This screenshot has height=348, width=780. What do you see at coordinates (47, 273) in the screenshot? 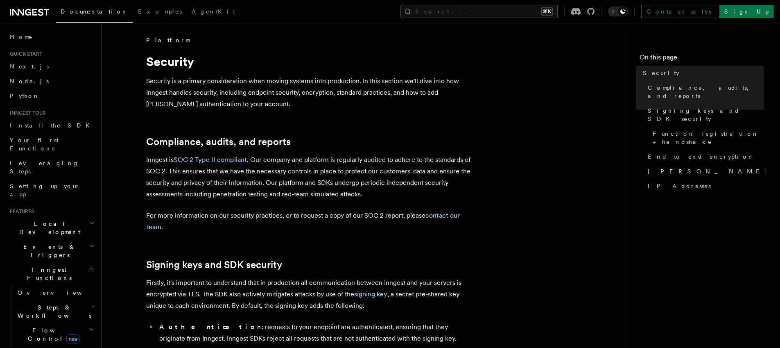
I see `span: Inngest Functions` at bounding box center [47, 273].